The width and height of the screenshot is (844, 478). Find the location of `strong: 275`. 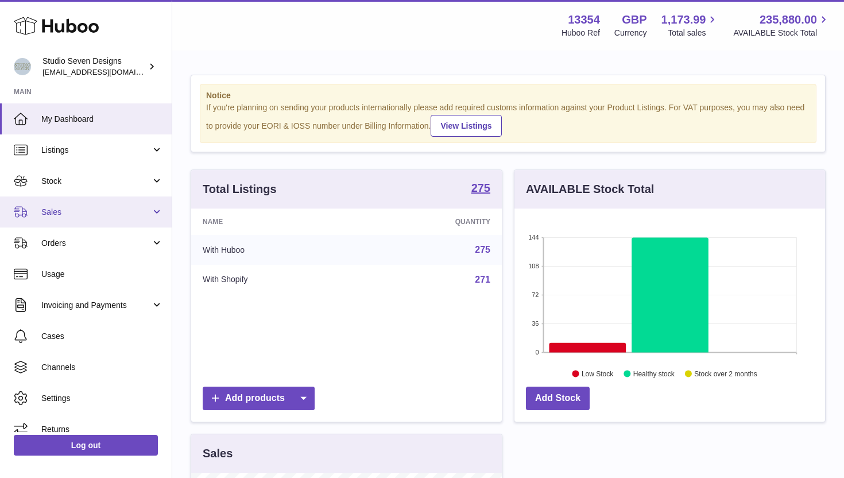

strong: 275 is located at coordinates (480, 188).